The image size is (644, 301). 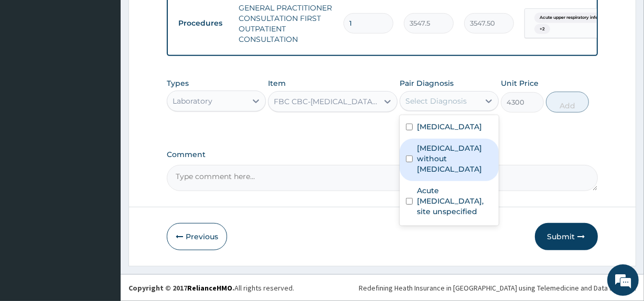 I want to click on button: Previous, so click(x=196, y=237).